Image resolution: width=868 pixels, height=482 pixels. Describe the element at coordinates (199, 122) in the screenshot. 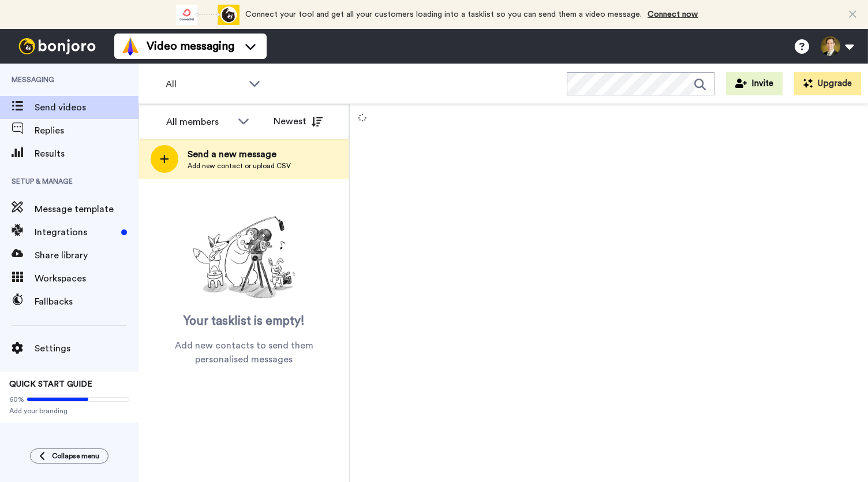

I see `div: All members` at that location.